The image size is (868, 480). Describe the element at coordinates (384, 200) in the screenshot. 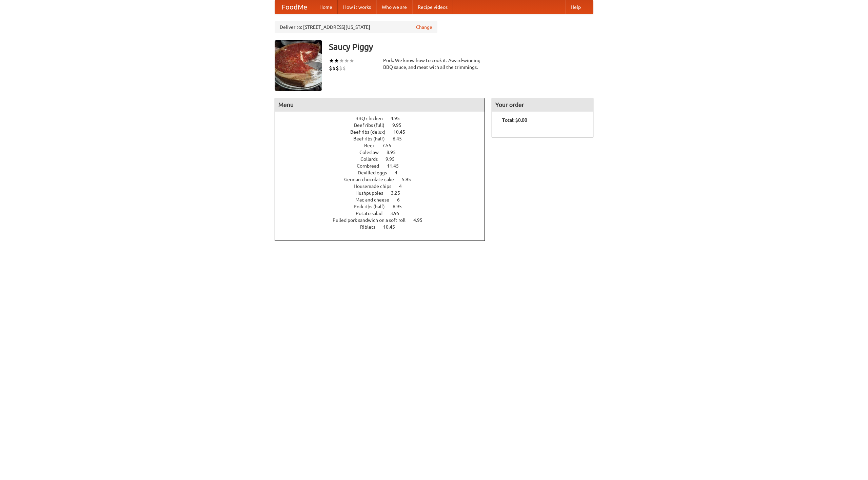

I see `a: Mac and cheese 6` at that location.